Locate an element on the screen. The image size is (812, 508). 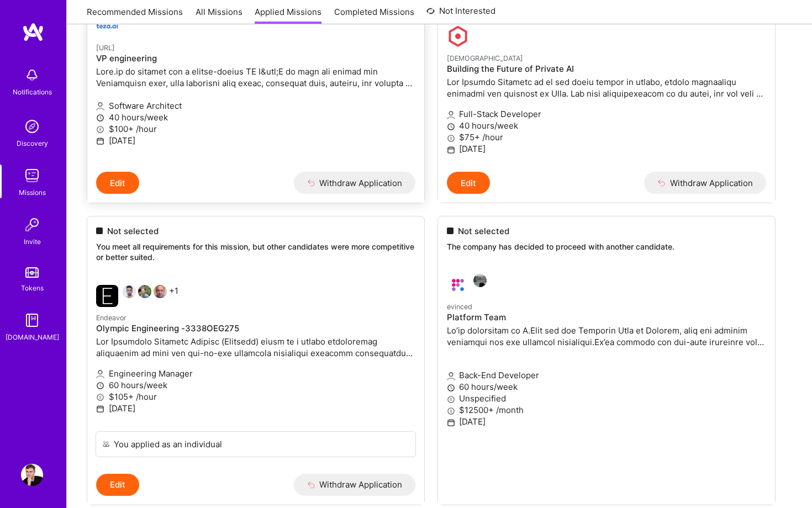
p: $75+ /hour is located at coordinates (606, 137).